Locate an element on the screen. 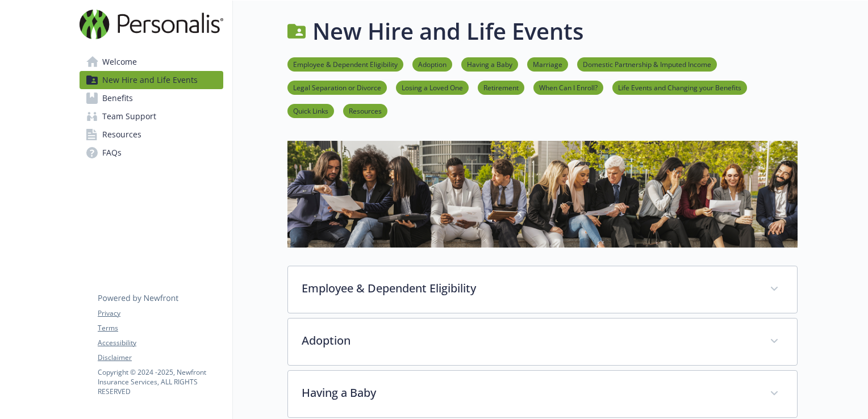 This screenshot has height=419, width=868. a: Accessibility is located at coordinates (160, 343).